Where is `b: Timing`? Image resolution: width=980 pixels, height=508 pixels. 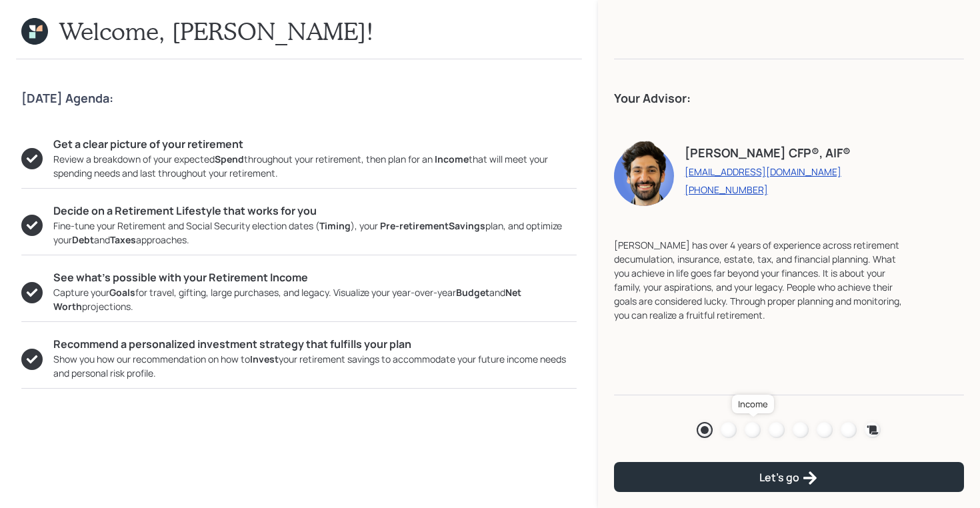
b: Timing is located at coordinates (335, 225).